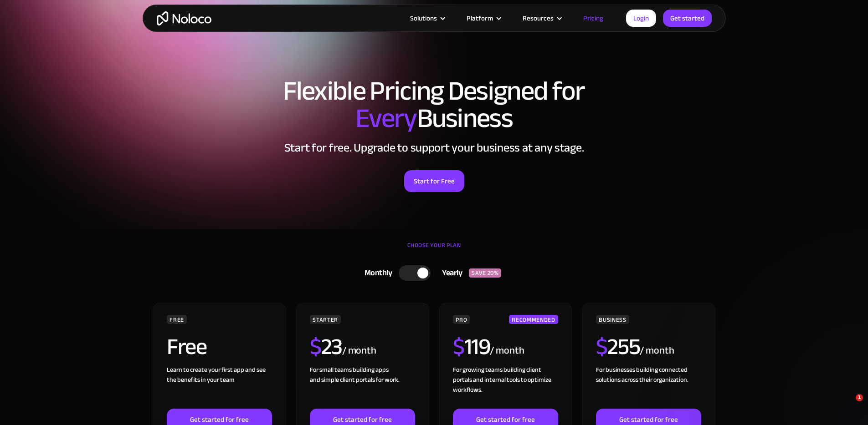 The height and width of the screenshot is (425, 868). I want to click on div: STARTER, so click(325, 320).